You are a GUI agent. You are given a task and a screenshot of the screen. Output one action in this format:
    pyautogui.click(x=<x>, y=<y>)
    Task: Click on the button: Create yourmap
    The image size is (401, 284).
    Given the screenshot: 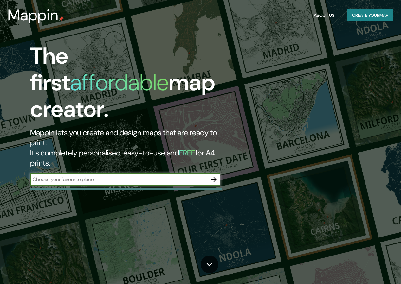 What is the action you would take?
    pyautogui.click(x=370, y=15)
    